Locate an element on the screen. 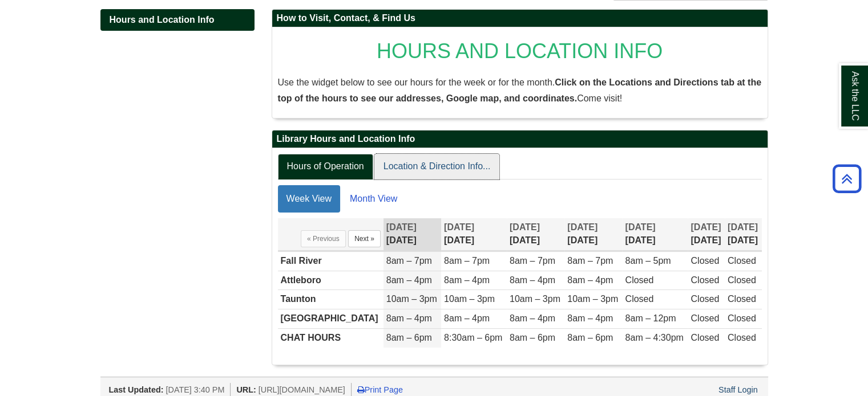 This screenshot has width=868, height=396. a: Staff Login is located at coordinates (738, 390).